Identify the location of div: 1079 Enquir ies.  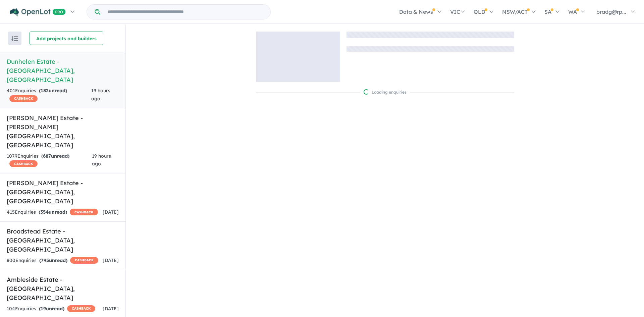
(49, 161).